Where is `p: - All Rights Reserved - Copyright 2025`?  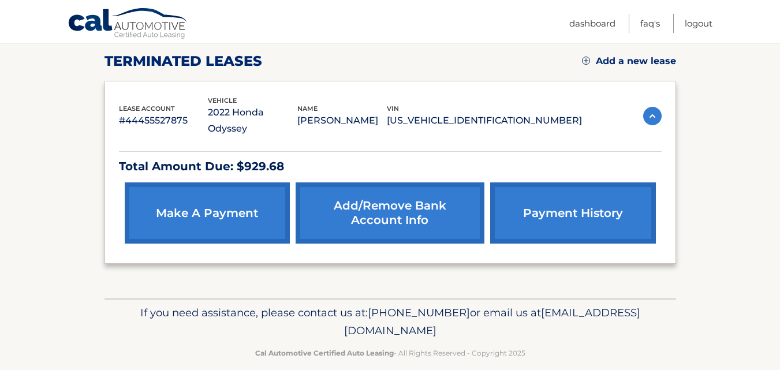
p: - All Rights Reserved - Copyright 2025 is located at coordinates (390, 353).